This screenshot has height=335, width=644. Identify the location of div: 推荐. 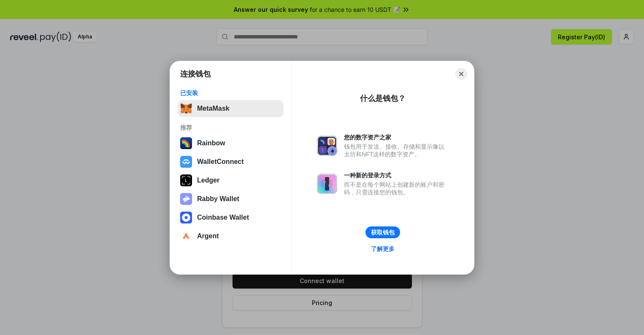
(230, 128).